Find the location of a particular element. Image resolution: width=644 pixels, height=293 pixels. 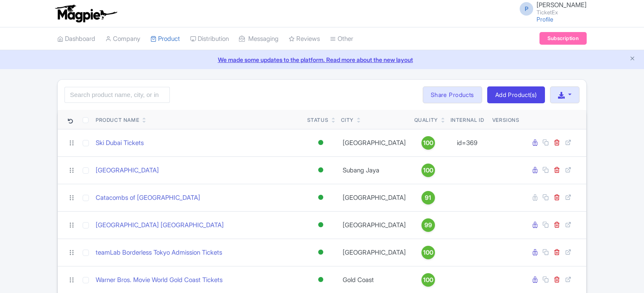

a: Share Products is located at coordinates (453, 95).